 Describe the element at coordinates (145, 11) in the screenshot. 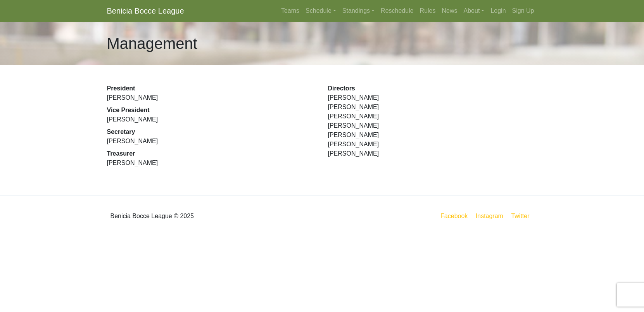

I see `a: Benicia Bocce League` at that location.